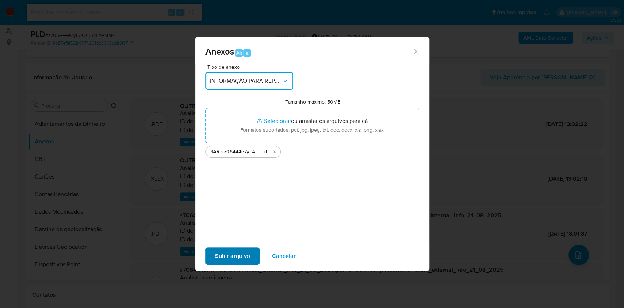 This screenshot has height=308, width=624. I want to click on span: Anexos, so click(220, 51).